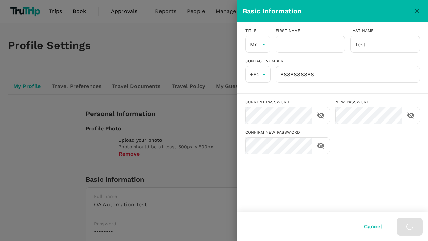  Describe the element at coordinates (417, 11) in the screenshot. I see `button: close` at that location.